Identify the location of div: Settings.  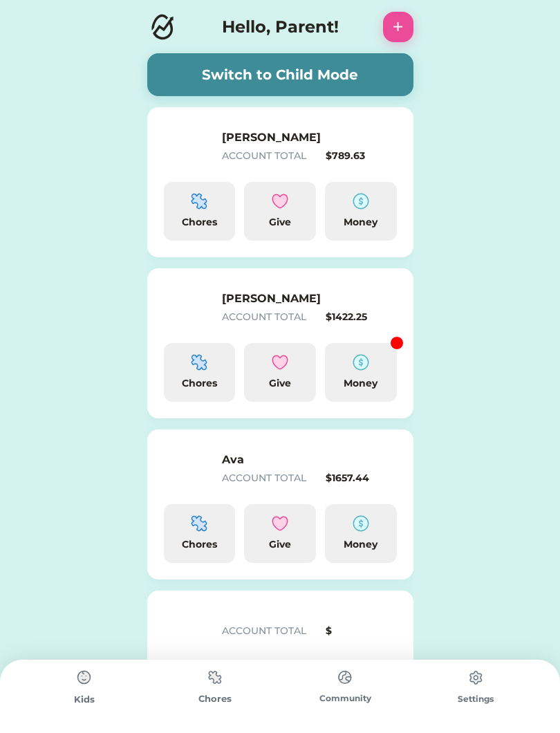
(475, 699).